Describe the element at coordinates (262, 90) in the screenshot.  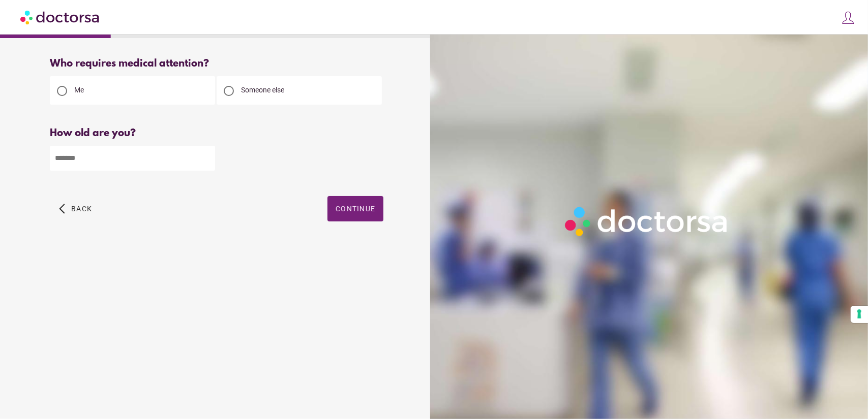
I see `span: Someone else` at that location.